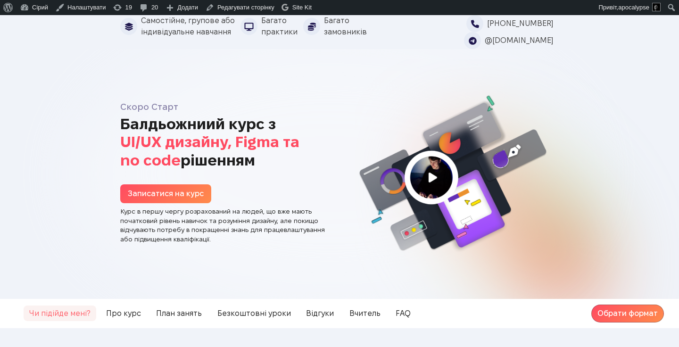 This screenshot has width=679, height=347. I want to click on span: Чи підійде мені?, so click(60, 313).